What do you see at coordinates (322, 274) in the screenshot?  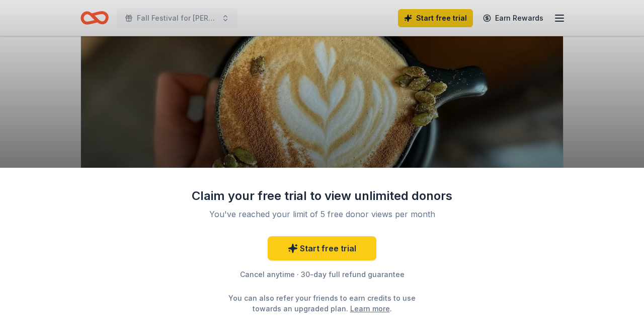 I see `div: Cancel anytime · 30-day full refund guarantee` at bounding box center [322, 274].